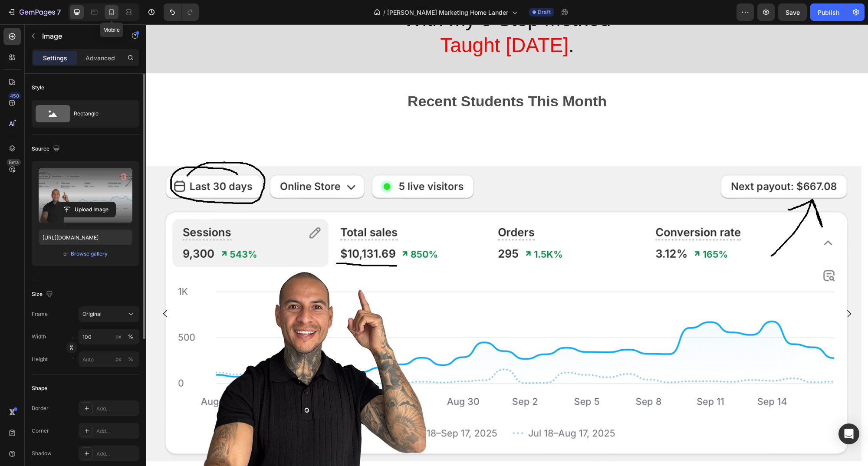 This screenshot has width=868, height=466. I want to click on label: Frame, so click(40, 314).